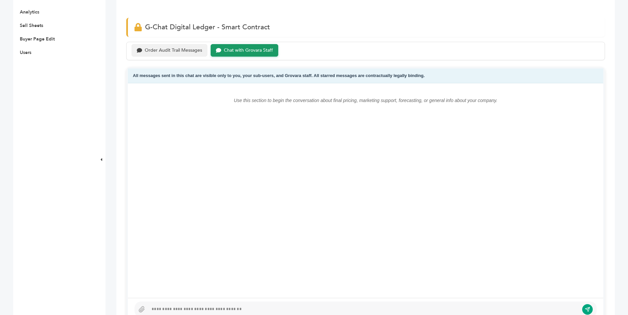 The image size is (628, 315). I want to click on div: All messages sent in this chat are visible only to you, your sub-users, and Grovara staff. All st..., so click(365, 76).